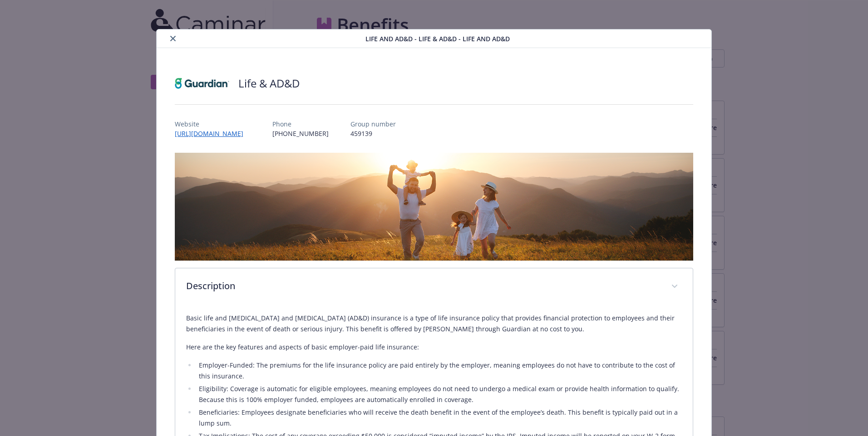 The height and width of the screenshot is (436, 868). Describe the element at coordinates (437, 39) in the screenshot. I see `span: Life and AD&D - Life & AD&D - Life and AD&D` at that location.